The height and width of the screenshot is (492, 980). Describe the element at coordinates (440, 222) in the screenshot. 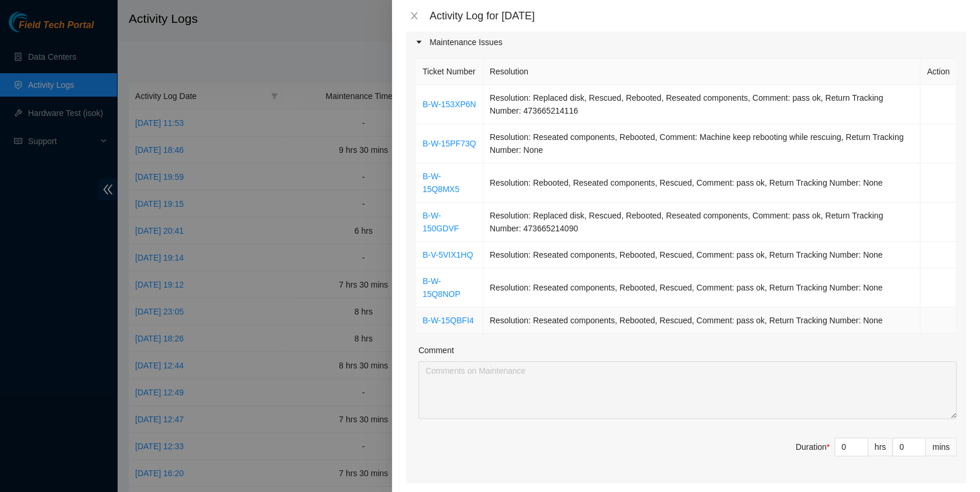

I see `a: B-W-150GDVF` at that location.